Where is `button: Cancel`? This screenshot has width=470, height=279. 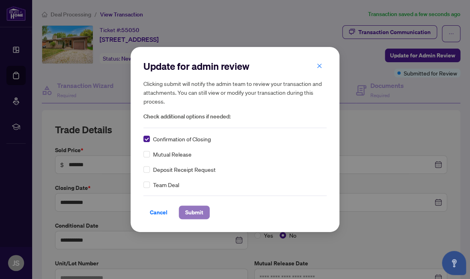
button: Cancel is located at coordinates (159, 213).